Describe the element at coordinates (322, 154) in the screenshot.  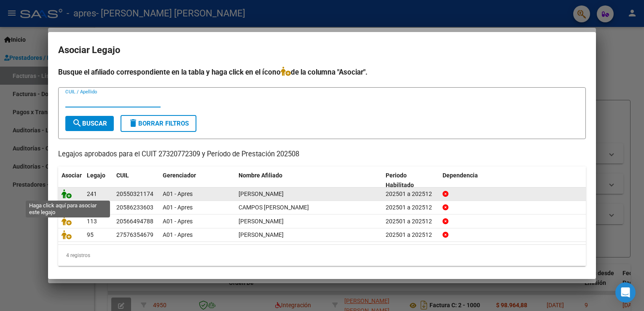
I see `p: Legajos aprobados para el CUIT 27320772309 y Período de Prestación 202508` at that location.